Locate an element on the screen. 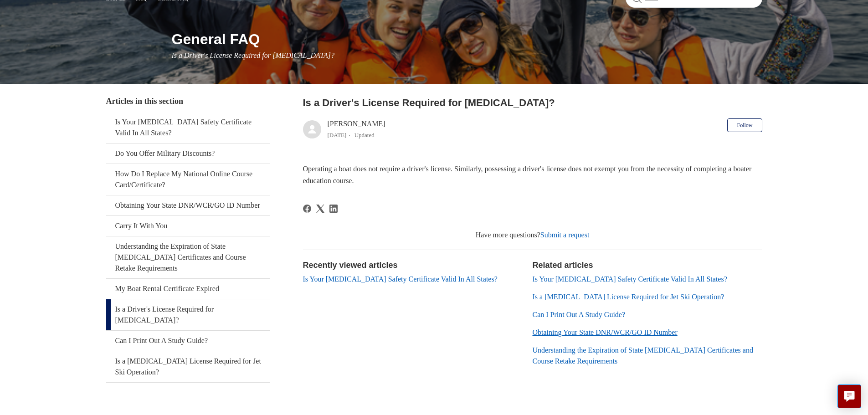 This screenshot has height=415, width=868. a: LinkedIn is located at coordinates (333, 209).